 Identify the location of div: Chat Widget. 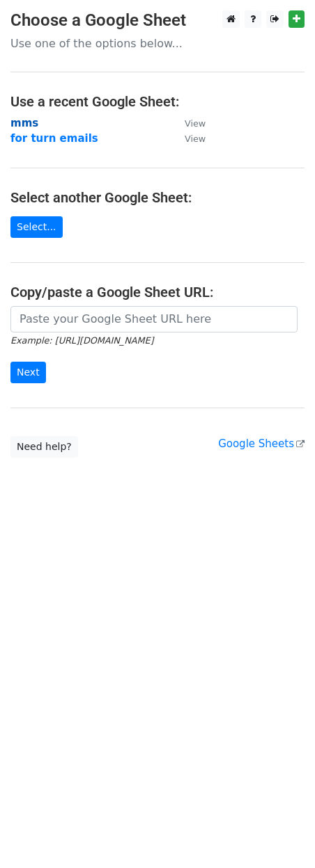
(280, 834).